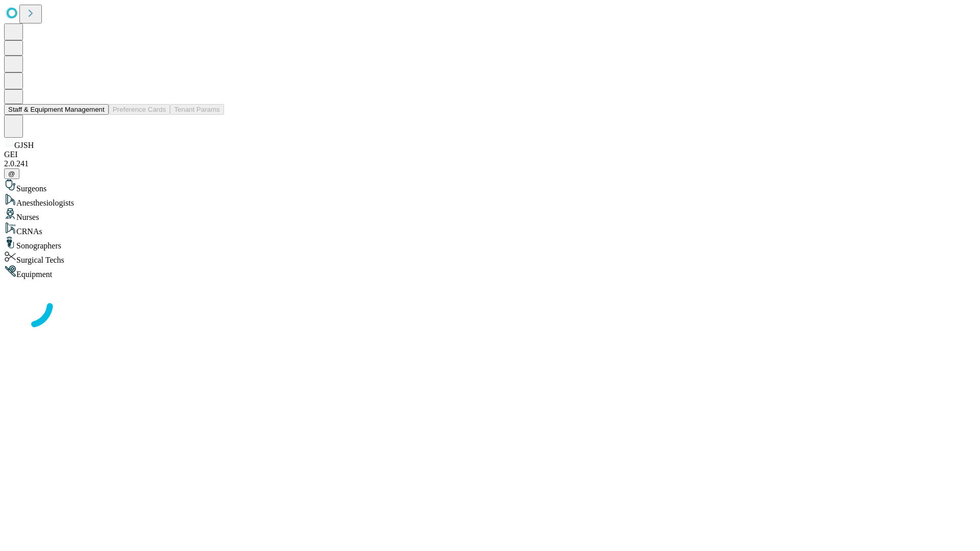  Describe the element at coordinates (490, 215) in the screenshot. I see `div: Nurses` at that location.